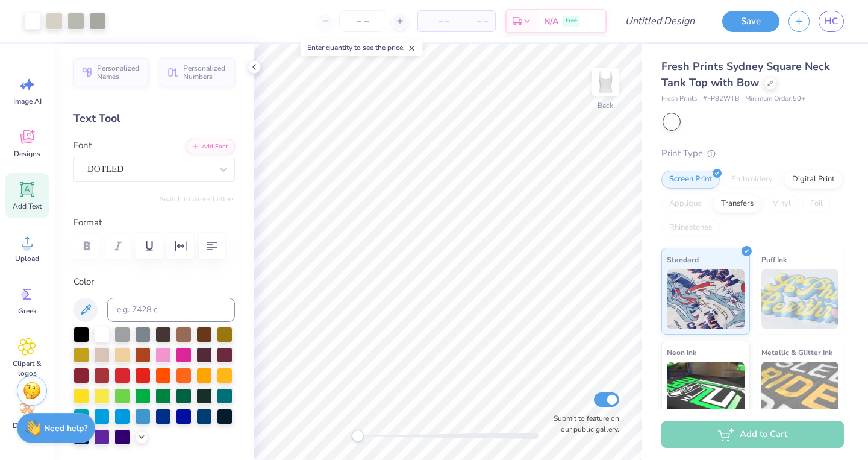 The height and width of the screenshot is (460, 868). What do you see at coordinates (752, 153) in the screenshot?
I see `div: Print Type` at bounding box center [752, 153].